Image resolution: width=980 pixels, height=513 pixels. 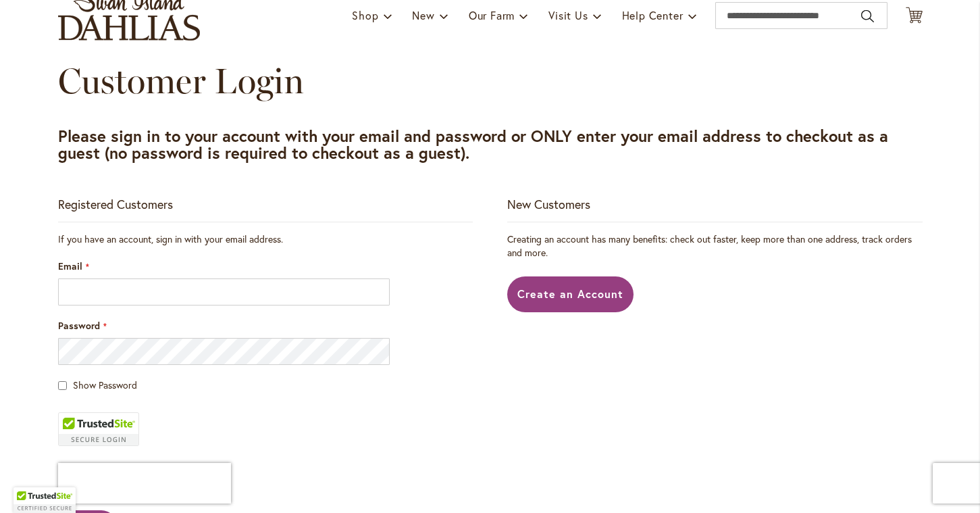 I want to click on span: Customer Login, so click(x=181, y=81).